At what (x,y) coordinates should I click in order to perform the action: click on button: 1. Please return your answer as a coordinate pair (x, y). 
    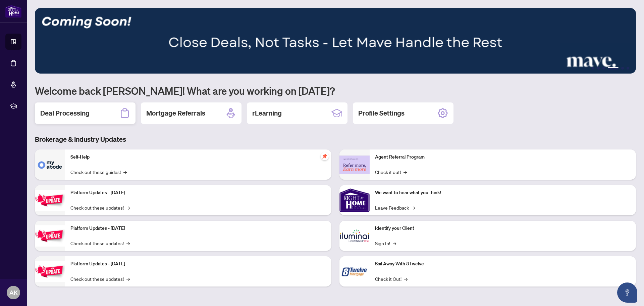
    Looking at the image, I should click on (593, 68).